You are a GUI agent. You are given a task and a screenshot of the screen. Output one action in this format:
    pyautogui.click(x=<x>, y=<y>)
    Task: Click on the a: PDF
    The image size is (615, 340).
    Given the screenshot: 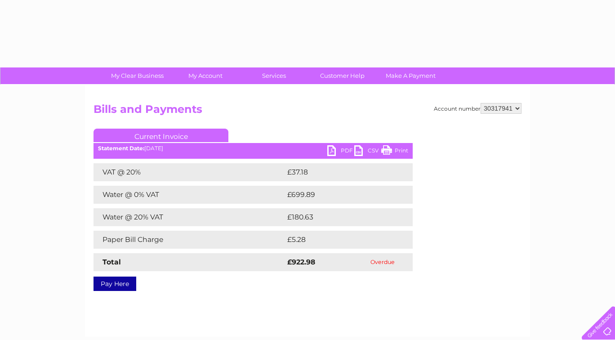 What is the action you would take?
    pyautogui.click(x=341, y=152)
    